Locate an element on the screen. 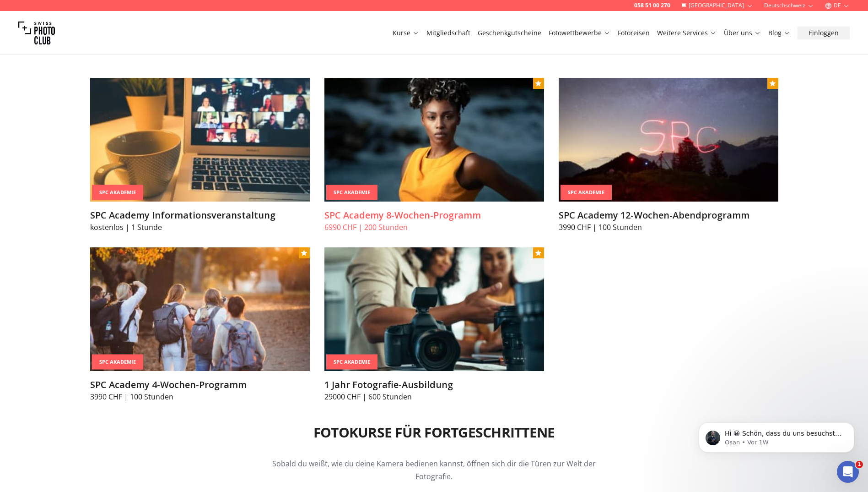  p: 29000 CHF | 600 Stunden is located at coordinates (434, 396).